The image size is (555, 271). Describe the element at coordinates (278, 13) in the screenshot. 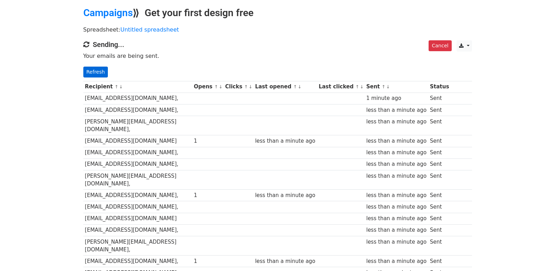

I see `h2: ⟫ Get your first design free` at that location.